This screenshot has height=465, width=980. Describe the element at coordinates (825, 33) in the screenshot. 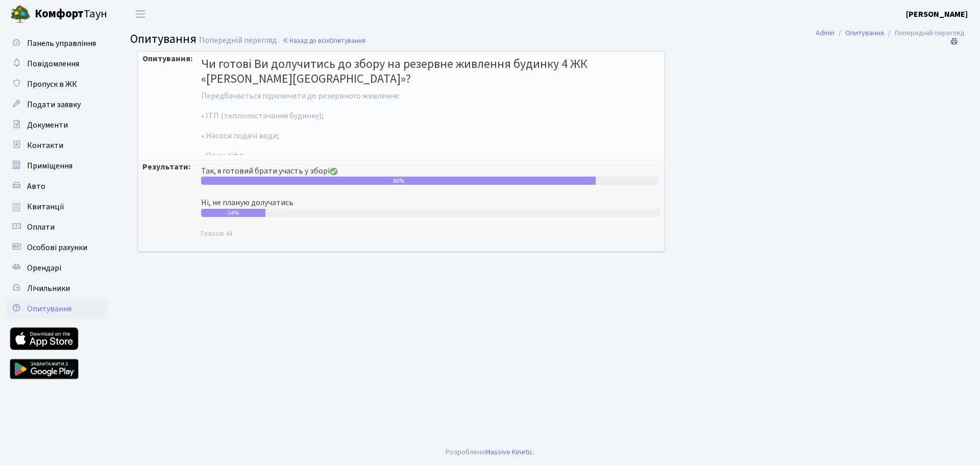

I see `a: Admin` at that location.